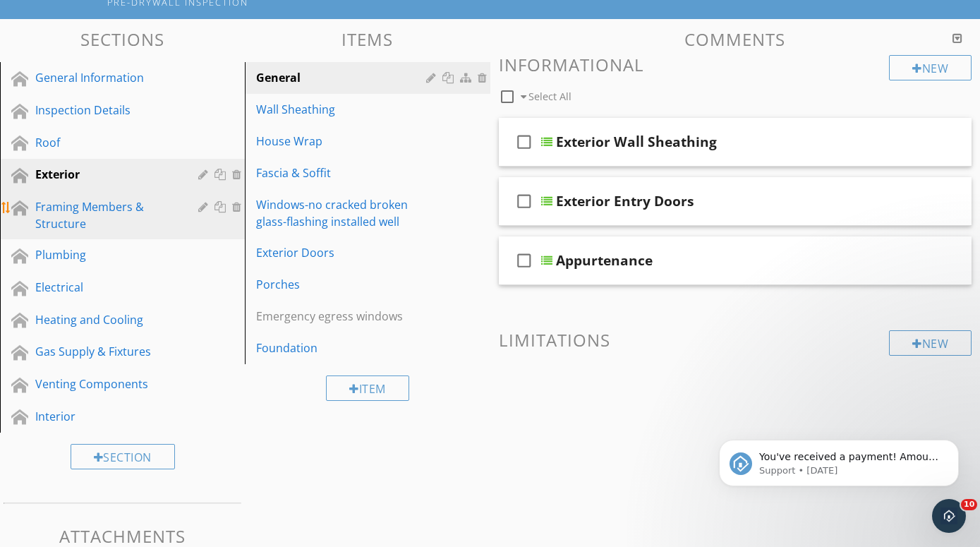  Describe the element at coordinates (43, 54) in the screenshot. I see `img: Profile image for Support` at that location.